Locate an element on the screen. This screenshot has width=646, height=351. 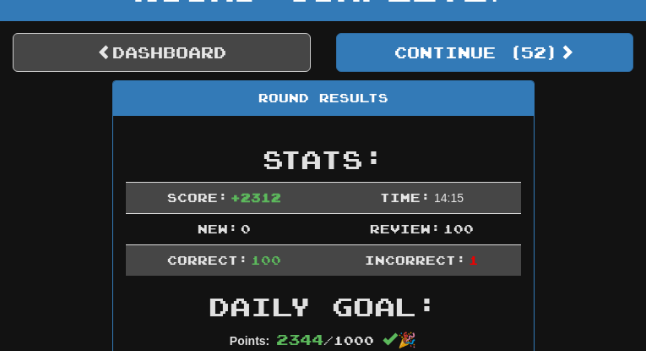
h2: Stats: is located at coordinates (324, 159).